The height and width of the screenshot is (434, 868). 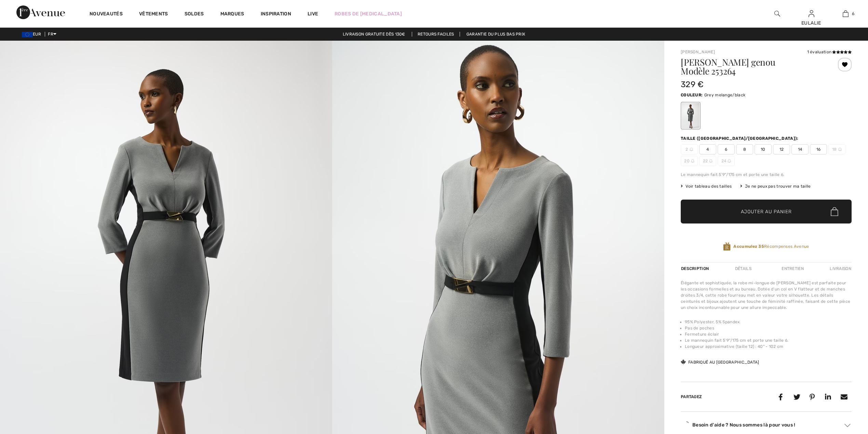 What do you see at coordinates (763, 149) in the screenshot?
I see `span: 10` at bounding box center [763, 149].